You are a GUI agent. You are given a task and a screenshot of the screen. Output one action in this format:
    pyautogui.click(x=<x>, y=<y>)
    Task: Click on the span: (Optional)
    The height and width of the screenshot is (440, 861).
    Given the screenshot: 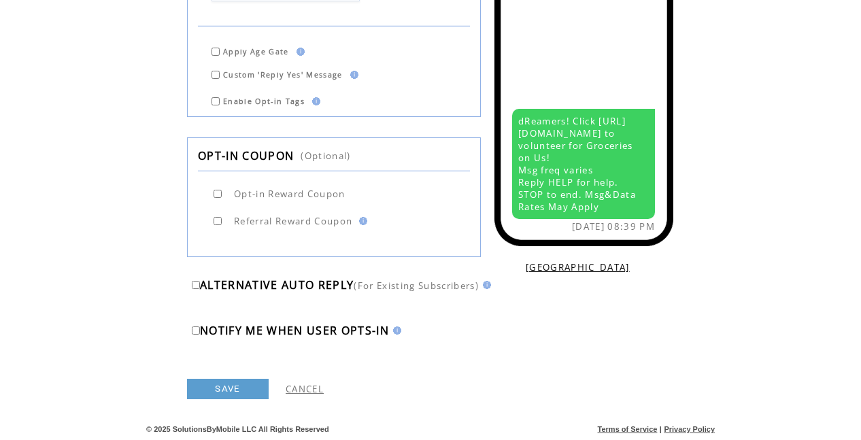 What is the action you would take?
    pyautogui.click(x=325, y=156)
    